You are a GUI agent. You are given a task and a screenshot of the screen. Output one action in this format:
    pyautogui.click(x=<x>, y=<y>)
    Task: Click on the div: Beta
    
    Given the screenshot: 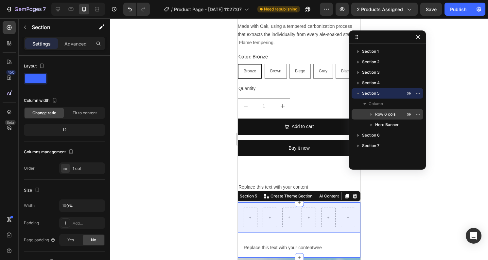 What is the action you would take?
    pyautogui.click(x=10, y=122)
    